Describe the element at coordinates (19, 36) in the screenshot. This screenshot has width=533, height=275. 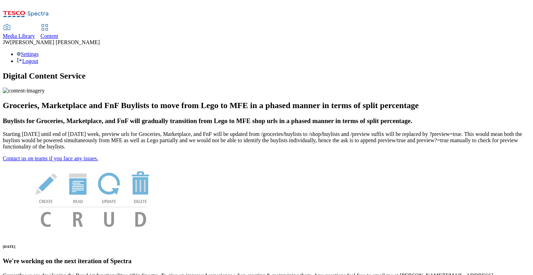
I see `span: Media Library` at that location.